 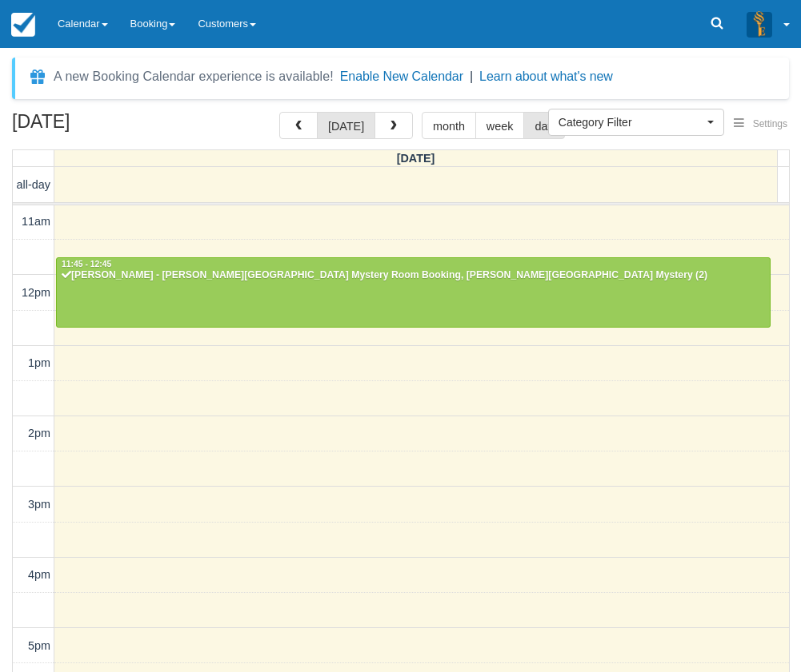 I want to click on span: Settings, so click(x=769, y=124).